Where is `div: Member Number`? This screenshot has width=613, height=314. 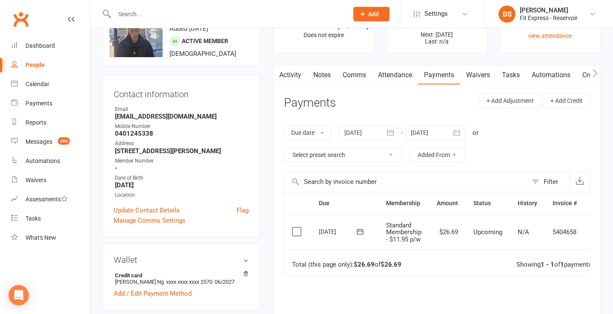 div: Member Number is located at coordinates (182, 161).